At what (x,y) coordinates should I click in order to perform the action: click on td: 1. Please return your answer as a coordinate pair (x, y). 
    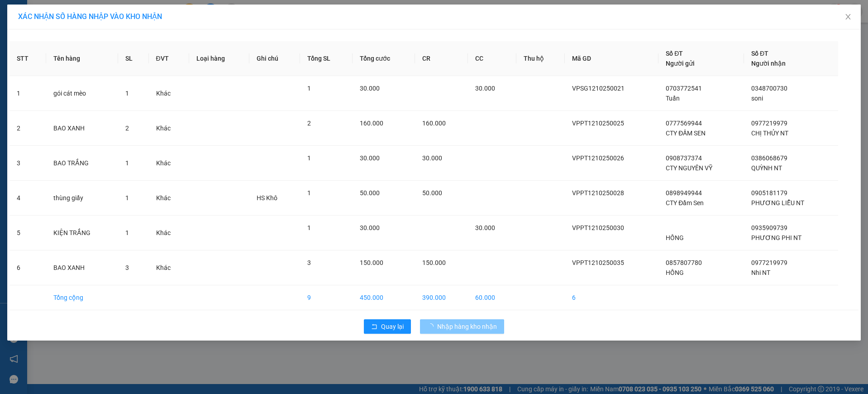
    Looking at the image, I should click on (27, 93).